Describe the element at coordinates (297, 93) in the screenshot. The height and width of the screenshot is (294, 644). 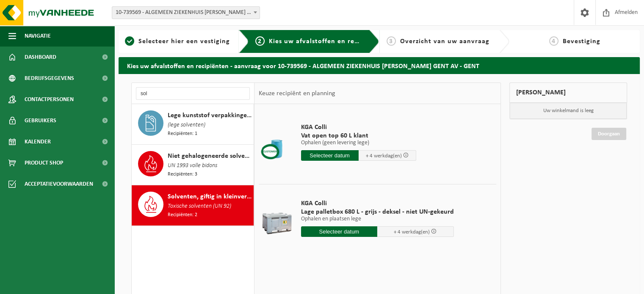
I see `div: Keuze recipiënt en planning` at that location.